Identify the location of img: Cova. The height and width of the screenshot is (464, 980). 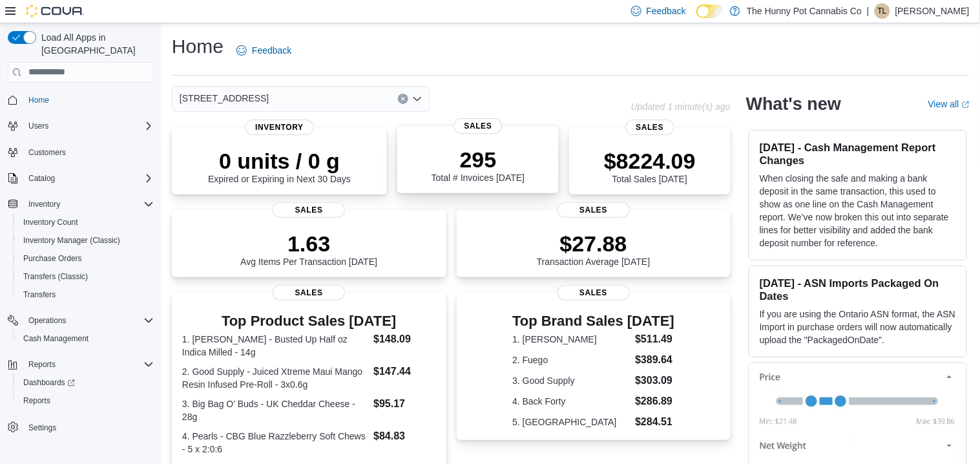
(55, 11).